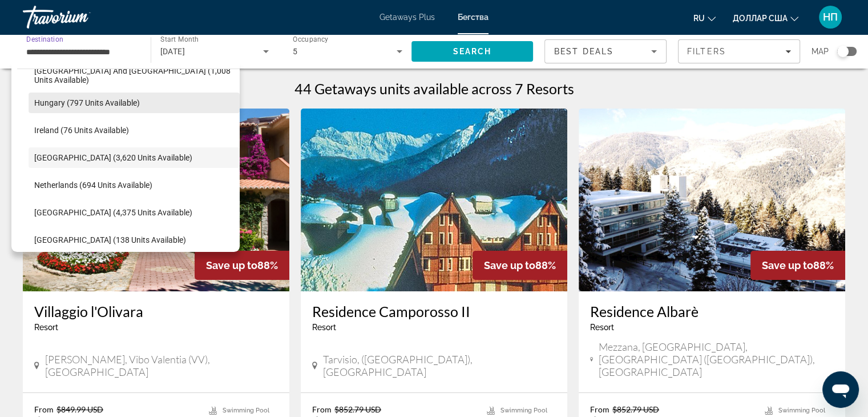 Image resolution: width=868 pixels, height=417 pixels. I want to click on font: доллар США, so click(760, 18).